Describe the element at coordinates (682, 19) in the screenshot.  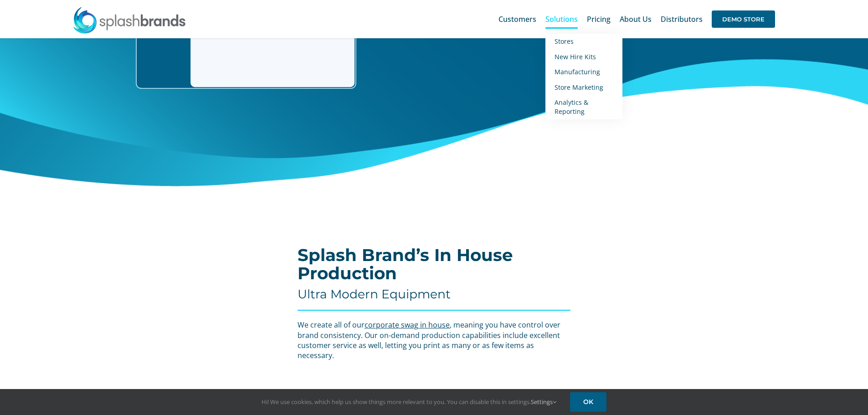
I see `a: Distributors` at that location.